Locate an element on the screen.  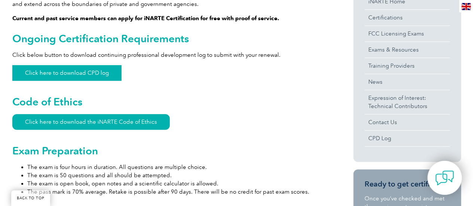
h2: Code of Ethics is located at coordinates (170, 102).